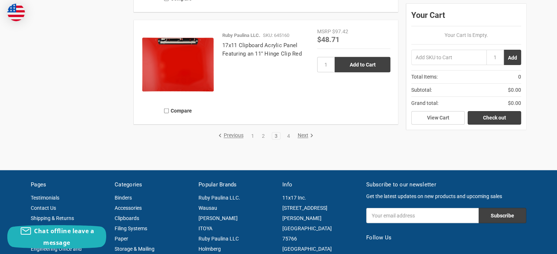 This screenshot has height=254, width=557. What do you see at coordinates (205, 229) in the screenshot?
I see `a: ITOYA` at bounding box center [205, 229].